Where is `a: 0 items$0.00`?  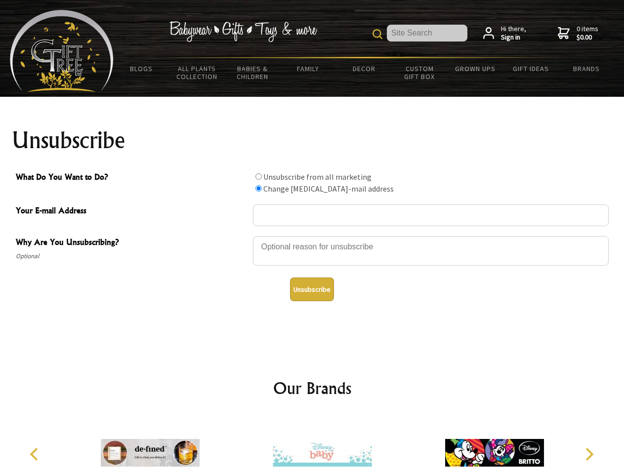
a: 0 items$0.00 is located at coordinates (578, 33).